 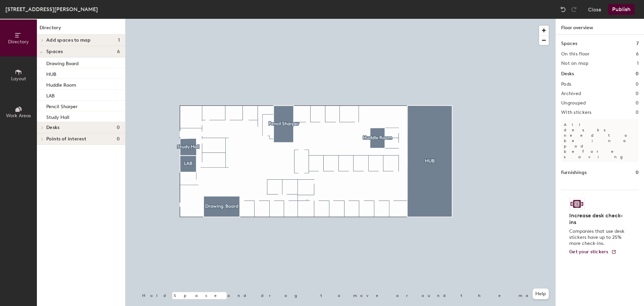 What do you see at coordinates (563, 9) in the screenshot?
I see `img: Undo` at bounding box center [563, 9].